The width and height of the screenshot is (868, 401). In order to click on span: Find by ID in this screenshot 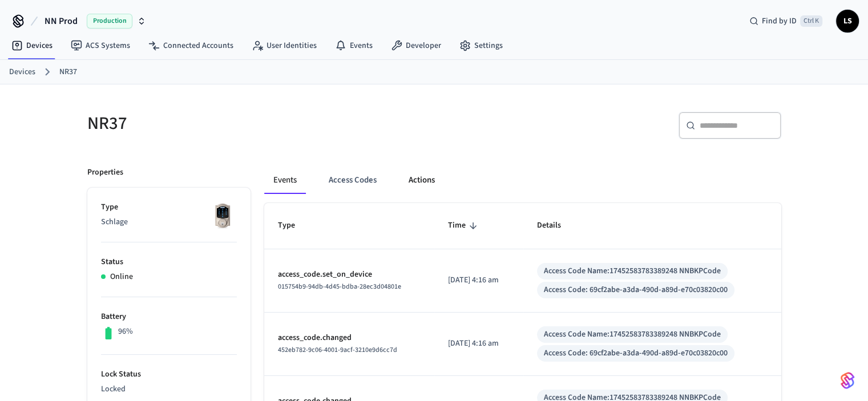, I will do `click(779, 21)`.